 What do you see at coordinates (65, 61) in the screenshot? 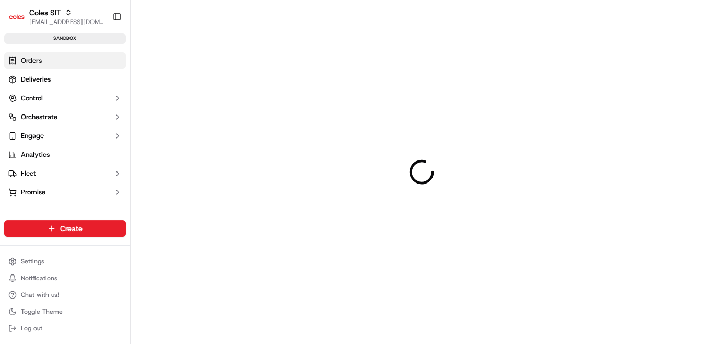
I see `a: Orders` at bounding box center [65, 61].